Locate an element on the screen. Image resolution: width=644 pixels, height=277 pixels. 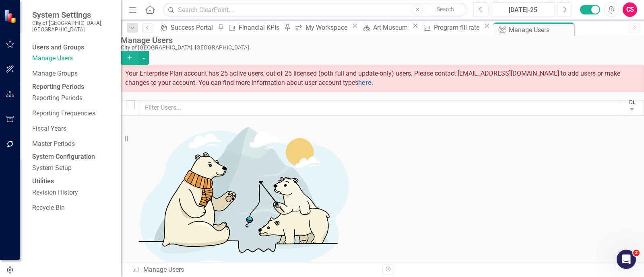
div: CS is located at coordinates (630, 10).